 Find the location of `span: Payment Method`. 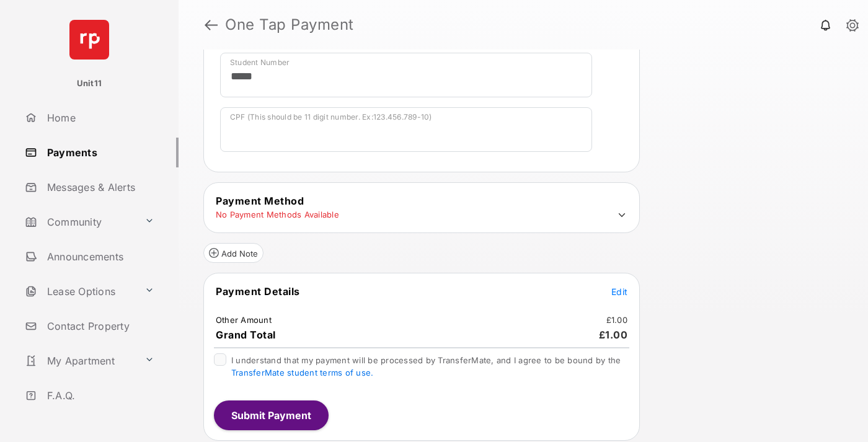

span: Payment Method is located at coordinates (260, 201).